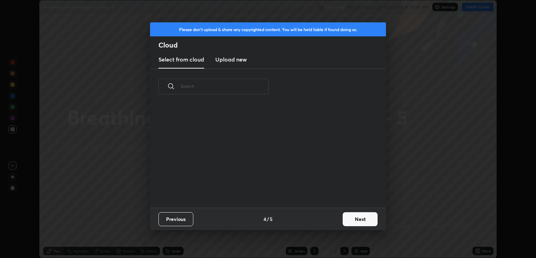  I want to click on h4: 5, so click(271, 219).